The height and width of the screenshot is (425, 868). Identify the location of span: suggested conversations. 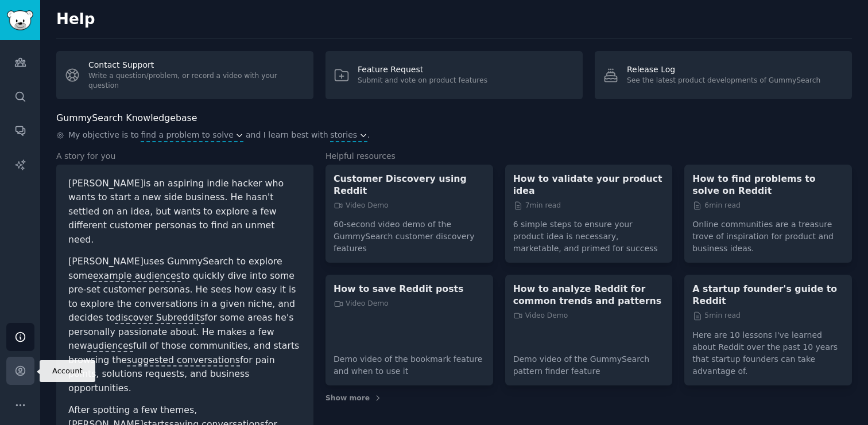
(183, 360).